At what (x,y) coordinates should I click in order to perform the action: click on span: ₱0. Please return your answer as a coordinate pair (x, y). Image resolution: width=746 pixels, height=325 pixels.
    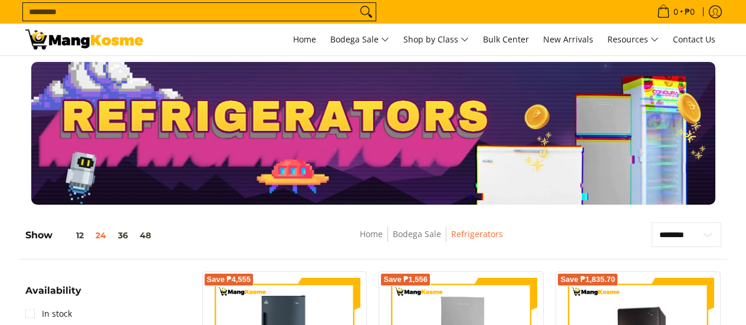
    Looking at the image, I should click on (689, 12).